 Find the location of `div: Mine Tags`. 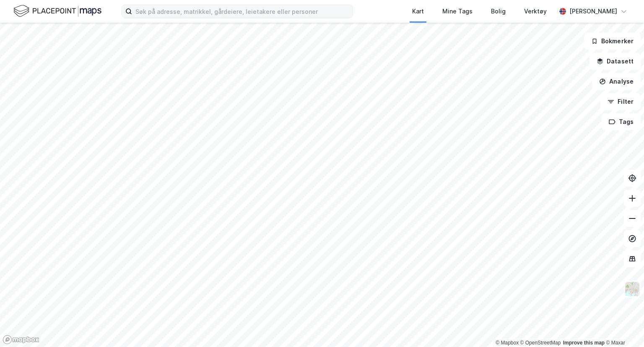

div: Mine Tags is located at coordinates (457, 11).